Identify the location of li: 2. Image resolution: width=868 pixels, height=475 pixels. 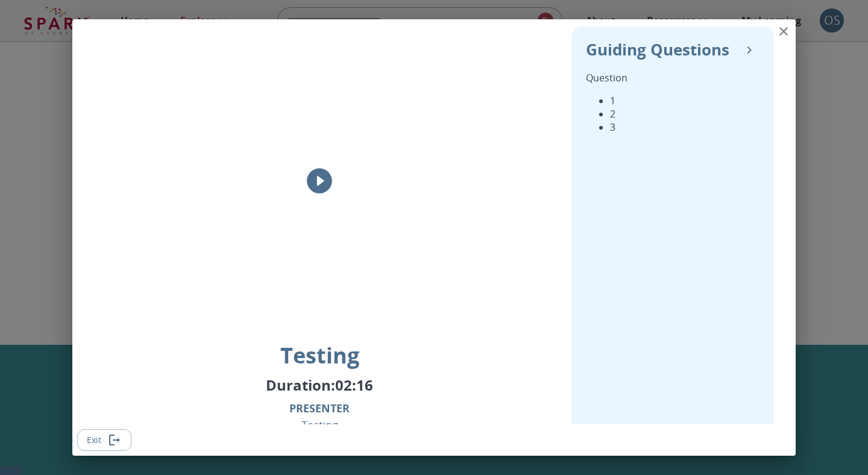
(685, 114).